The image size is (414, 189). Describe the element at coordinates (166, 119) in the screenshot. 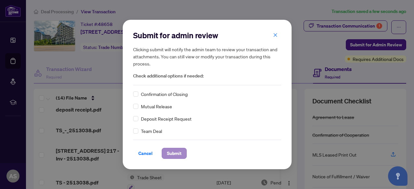

I see `span: Deposit Receipt Request` at that location.